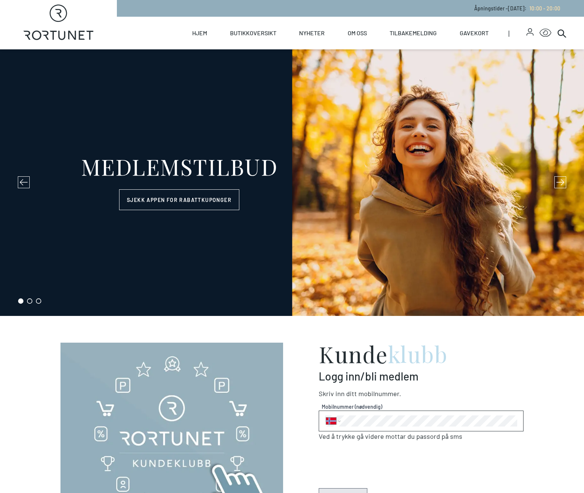 Image resolution: width=584 pixels, height=493 pixels. Describe the element at coordinates (413, 33) in the screenshot. I see `a: Tilbakemelding` at that location.